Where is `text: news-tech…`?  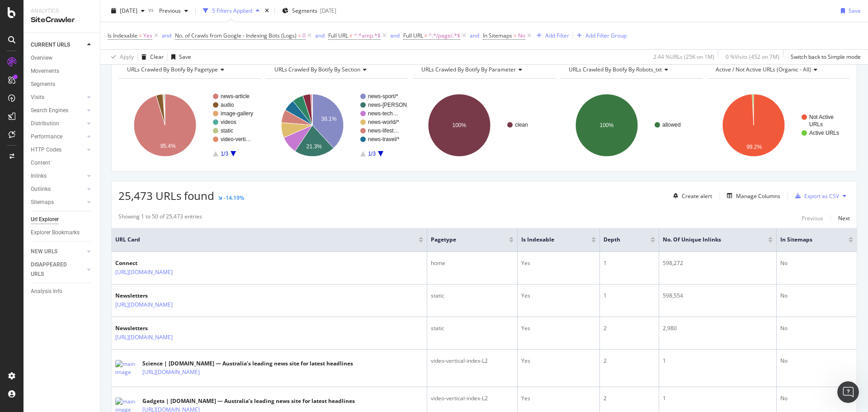
text: news-tech… is located at coordinates (383, 114).